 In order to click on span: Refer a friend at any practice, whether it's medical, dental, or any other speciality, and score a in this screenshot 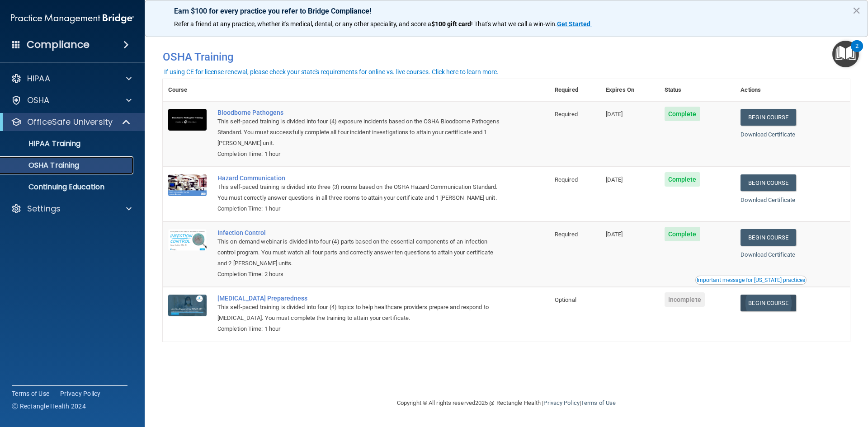, I will do `click(302, 24)`.